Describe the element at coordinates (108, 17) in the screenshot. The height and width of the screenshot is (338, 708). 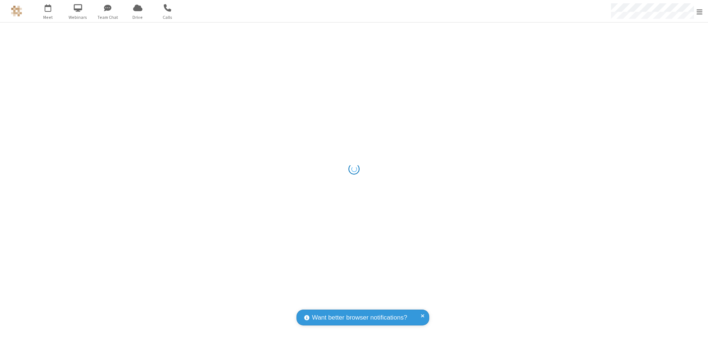
I see `span: Team Chat` at that location.